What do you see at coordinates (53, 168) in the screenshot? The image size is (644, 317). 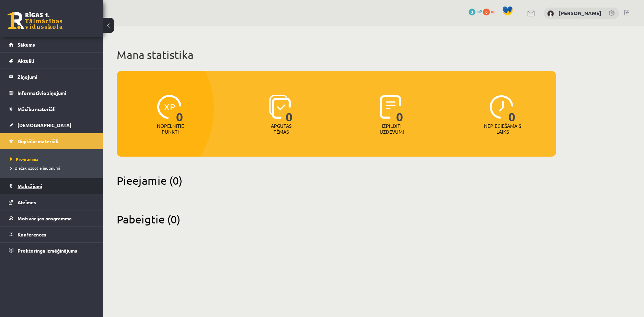 I see `a: Biežāk uzdotie jautājumi` at bounding box center [53, 168].